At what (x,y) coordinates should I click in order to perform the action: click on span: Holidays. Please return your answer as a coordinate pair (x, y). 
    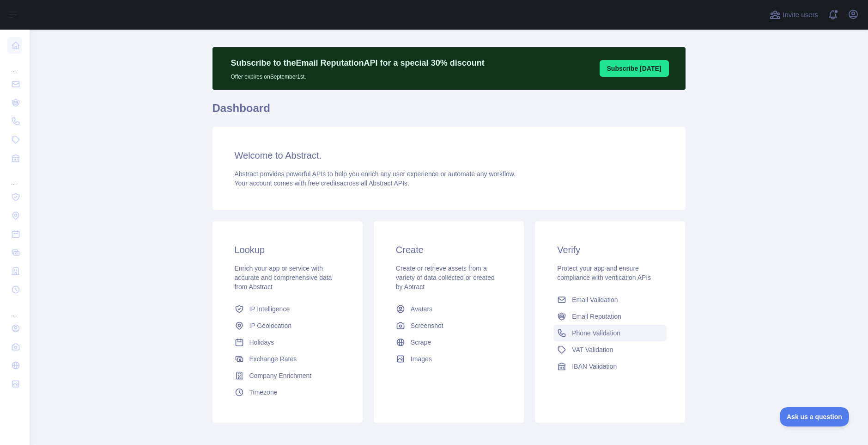
    Looking at the image, I should click on (262, 342).